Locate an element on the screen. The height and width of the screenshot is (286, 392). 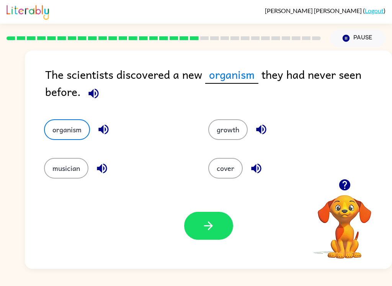
button: musician is located at coordinates (66, 169).